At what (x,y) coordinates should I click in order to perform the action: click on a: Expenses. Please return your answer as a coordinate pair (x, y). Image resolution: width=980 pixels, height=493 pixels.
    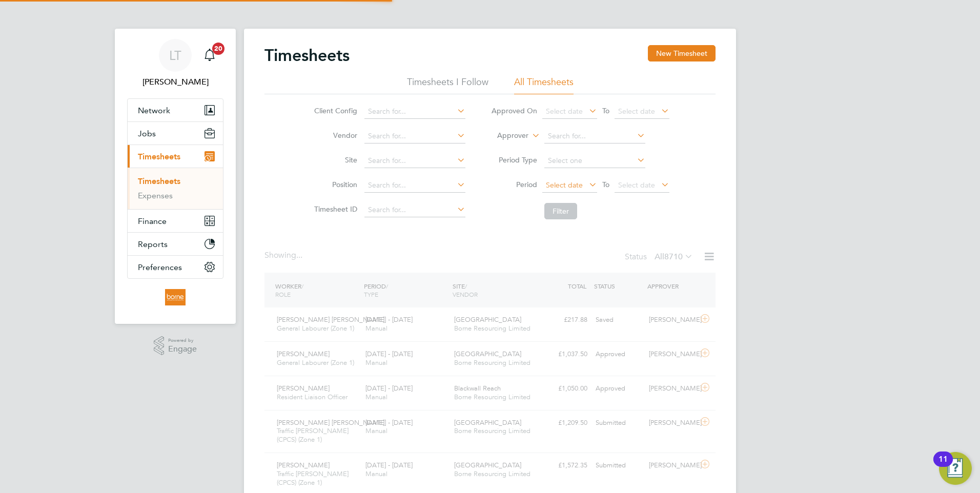
    Looking at the image, I should click on (156, 195).